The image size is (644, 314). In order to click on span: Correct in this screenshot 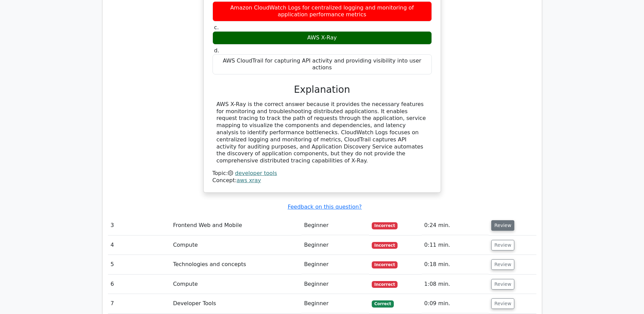, I will do `click(382, 304)`.